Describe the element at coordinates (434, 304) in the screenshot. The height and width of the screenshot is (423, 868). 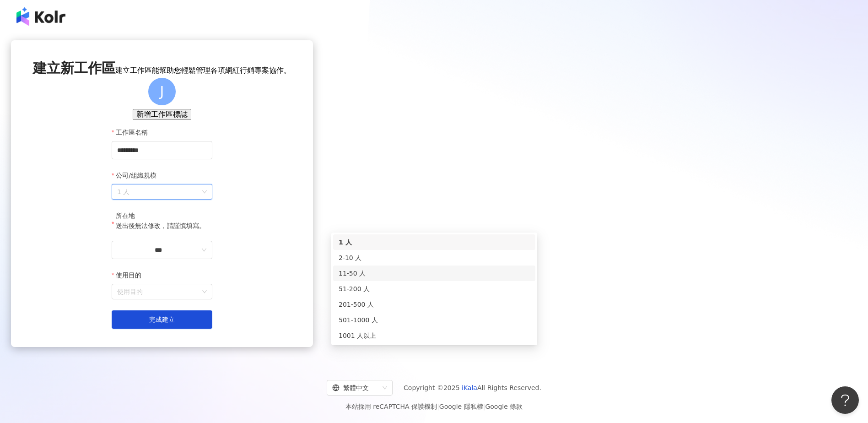
I see `div: 201-500 人` at that location.